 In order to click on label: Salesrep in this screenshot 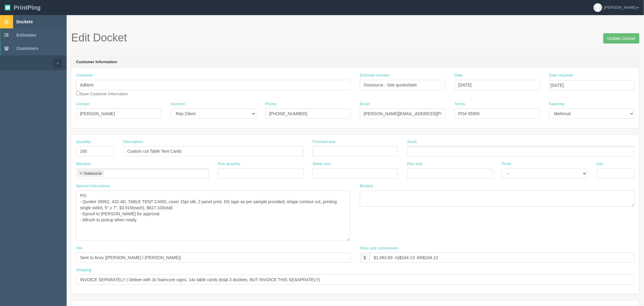, I will do `click(557, 104)`.